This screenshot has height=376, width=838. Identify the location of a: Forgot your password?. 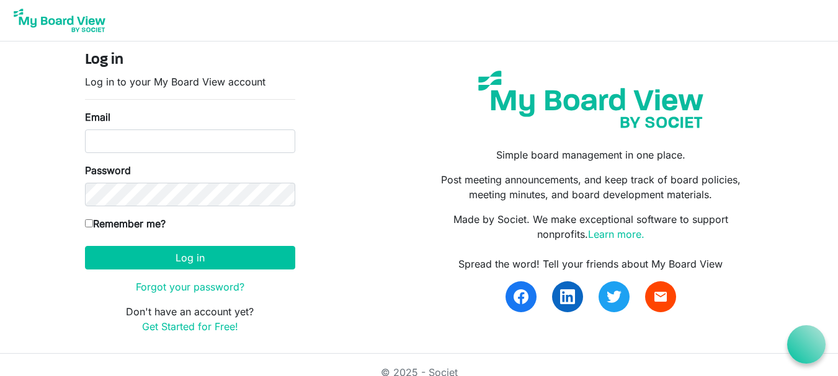
(190, 287).